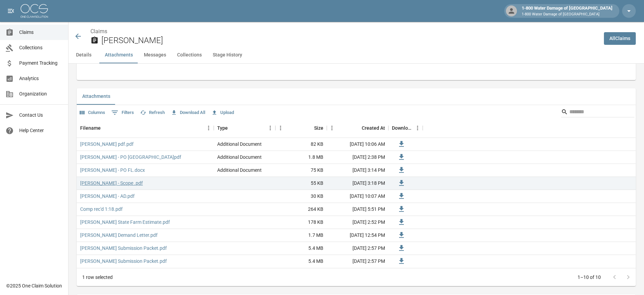  Describe the element at coordinates (301, 157) in the screenshot. I see `div: 1.8 MB` at that location.